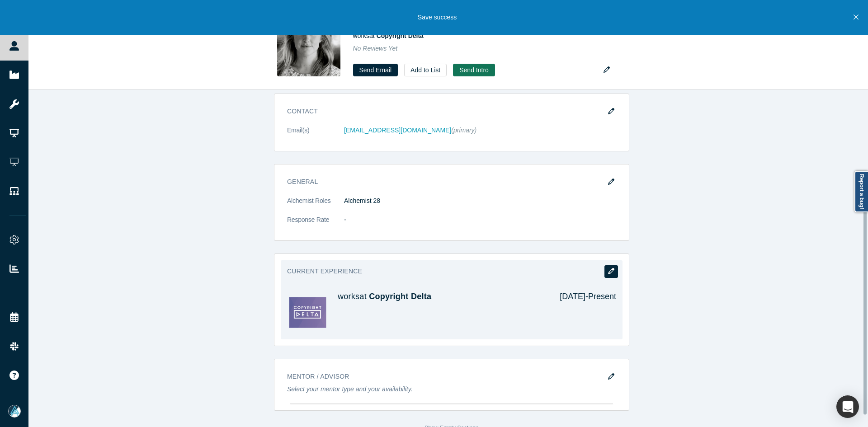 This screenshot has width=868, height=427. Describe the element at coordinates (445, 111) in the screenshot. I see `h3: Contact` at that location.